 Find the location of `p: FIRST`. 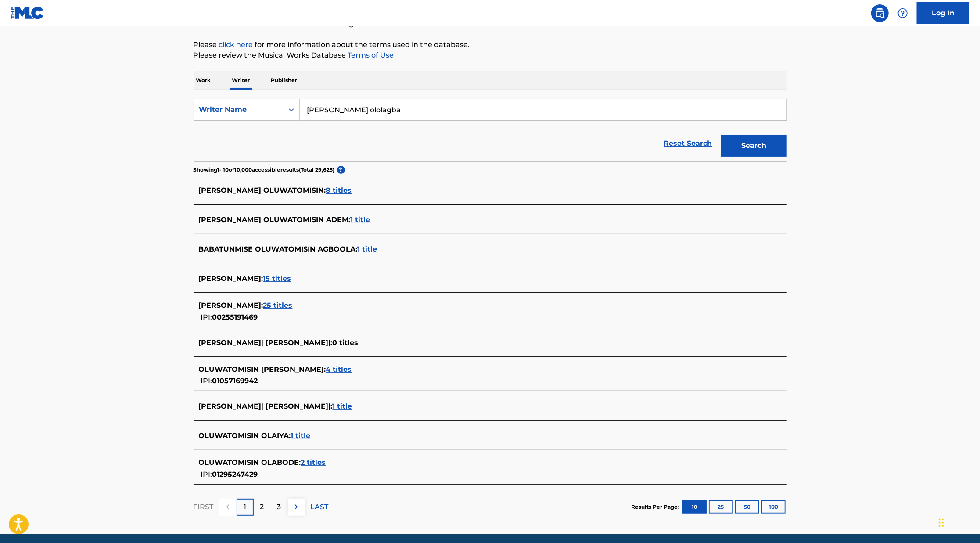

p: FIRST is located at coordinates (203, 507).